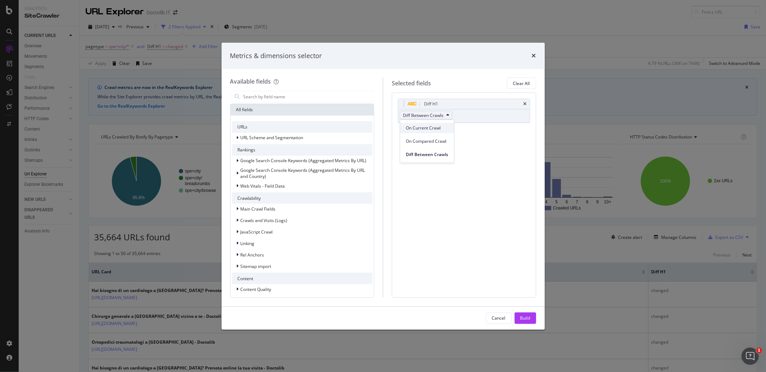 Image resolution: width=766 pixels, height=372 pixels. Describe the element at coordinates (302, 150) in the screenshot. I see `div: Rankings` at that location.